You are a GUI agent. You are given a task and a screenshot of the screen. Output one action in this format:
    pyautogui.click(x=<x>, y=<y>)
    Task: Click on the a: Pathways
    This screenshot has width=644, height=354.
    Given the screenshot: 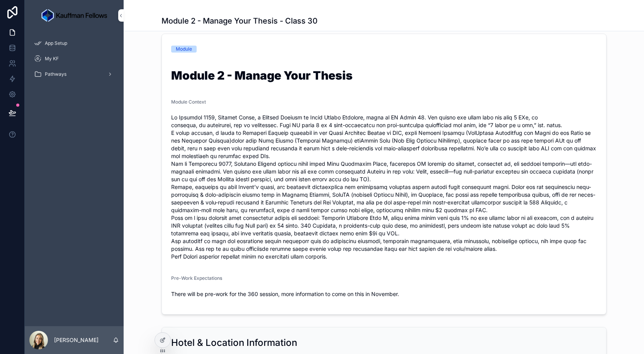 What is the action you would take?
    pyautogui.click(x=74, y=74)
    